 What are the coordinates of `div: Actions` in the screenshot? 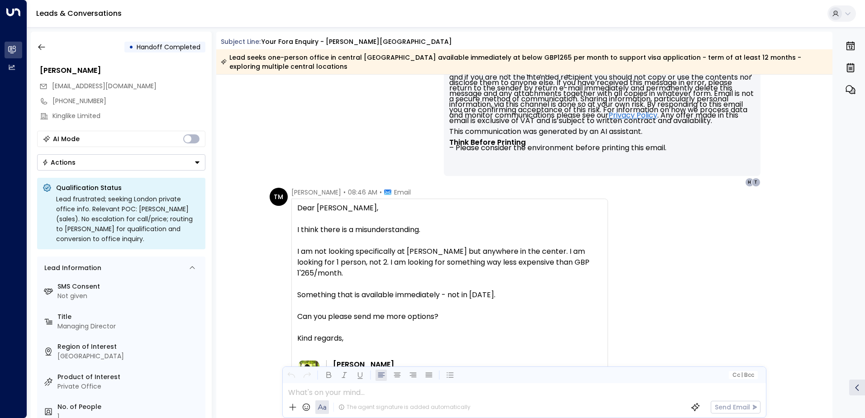 It's located at (59, 162).